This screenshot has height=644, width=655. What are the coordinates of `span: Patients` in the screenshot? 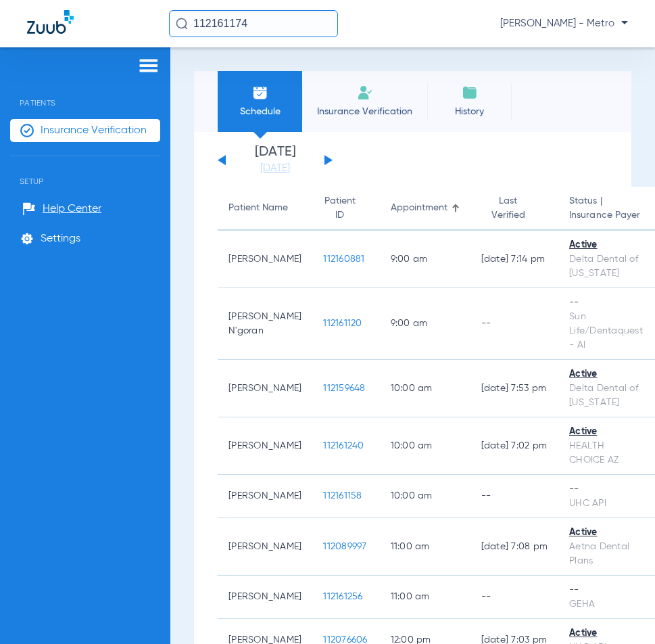 It's located at (85, 93).